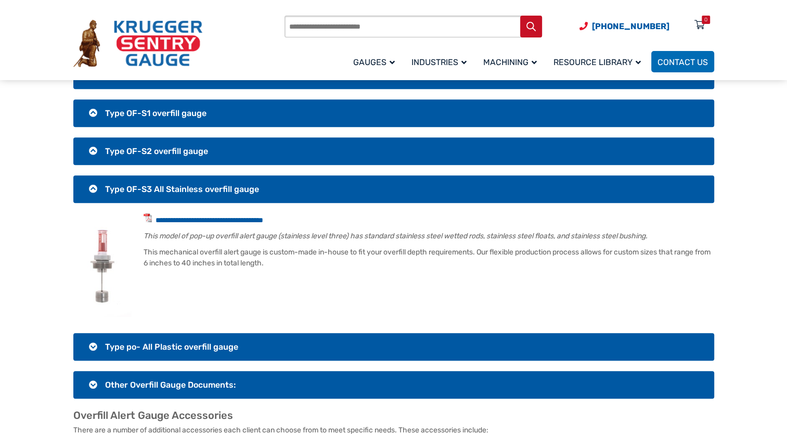  I want to click on span: Other Overfill Gauge Documents:, so click(170, 384).